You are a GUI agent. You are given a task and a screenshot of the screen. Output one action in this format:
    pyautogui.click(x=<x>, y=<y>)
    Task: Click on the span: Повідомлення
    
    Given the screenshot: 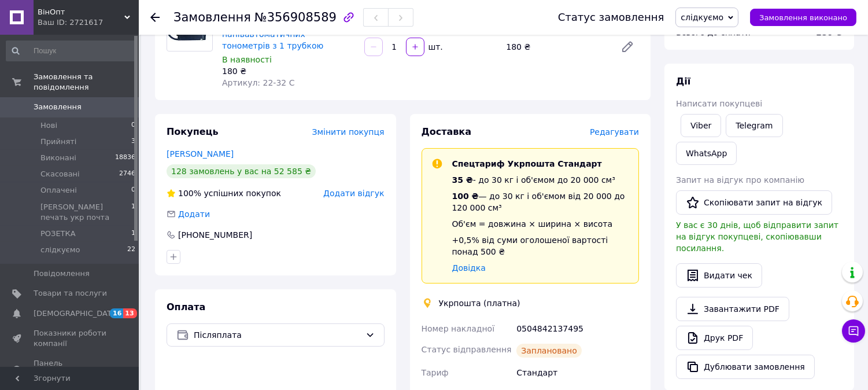 What is the action you would take?
    pyautogui.click(x=61, y=274)
    